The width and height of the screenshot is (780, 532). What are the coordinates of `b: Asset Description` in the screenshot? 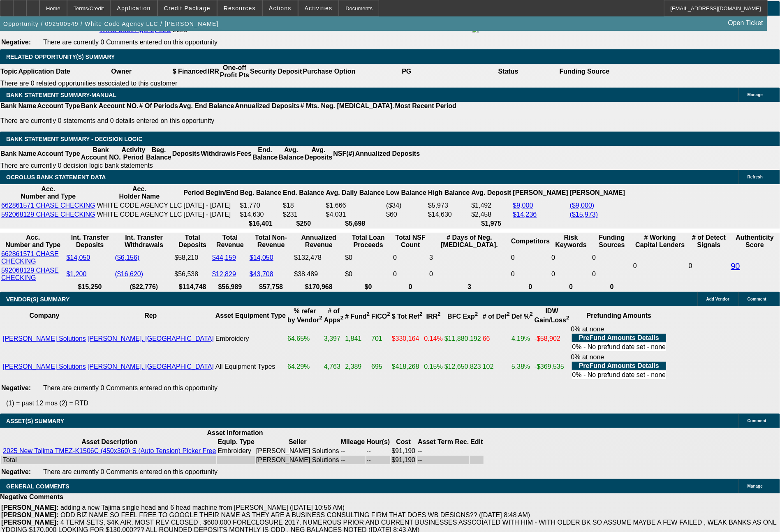 It's located at (109, 441).